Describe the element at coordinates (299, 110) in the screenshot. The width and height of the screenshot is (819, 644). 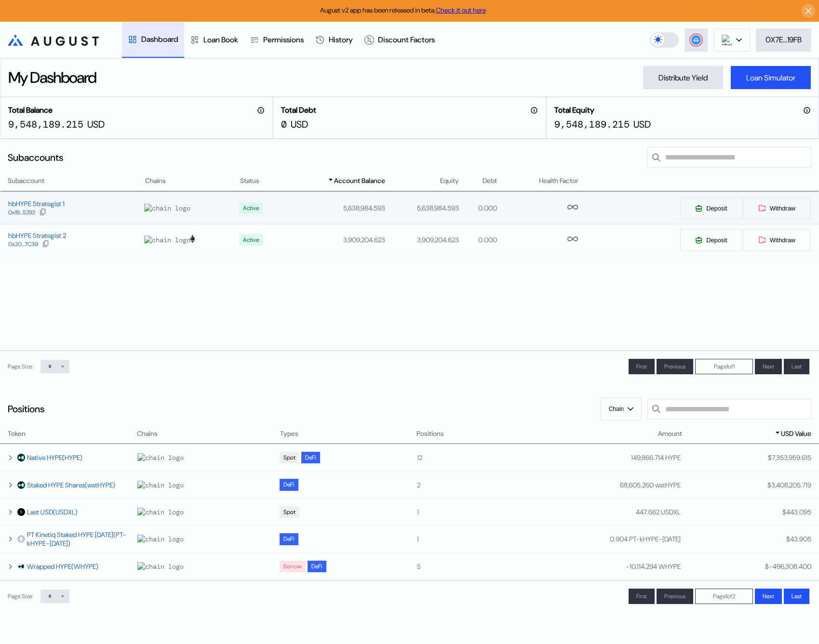
I see `h2: Total Debt` at that location.